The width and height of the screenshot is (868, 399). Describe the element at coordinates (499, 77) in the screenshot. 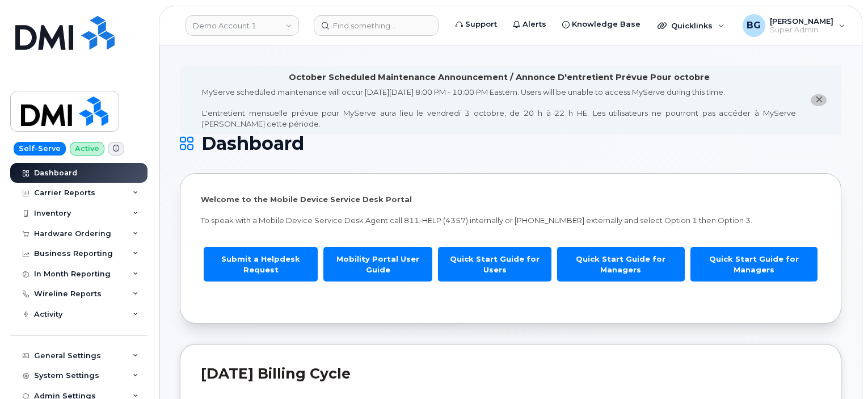

I see `div: October Scheduled Maintenance Announcement / Annonce D'entretient Prévue Pour octobre` at that location.